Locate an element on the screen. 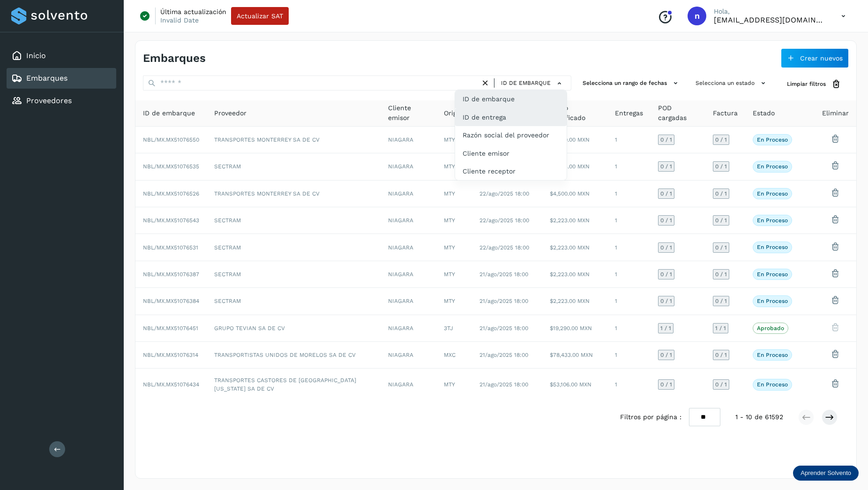  a: Embarques is located at coordinates (47, 78).